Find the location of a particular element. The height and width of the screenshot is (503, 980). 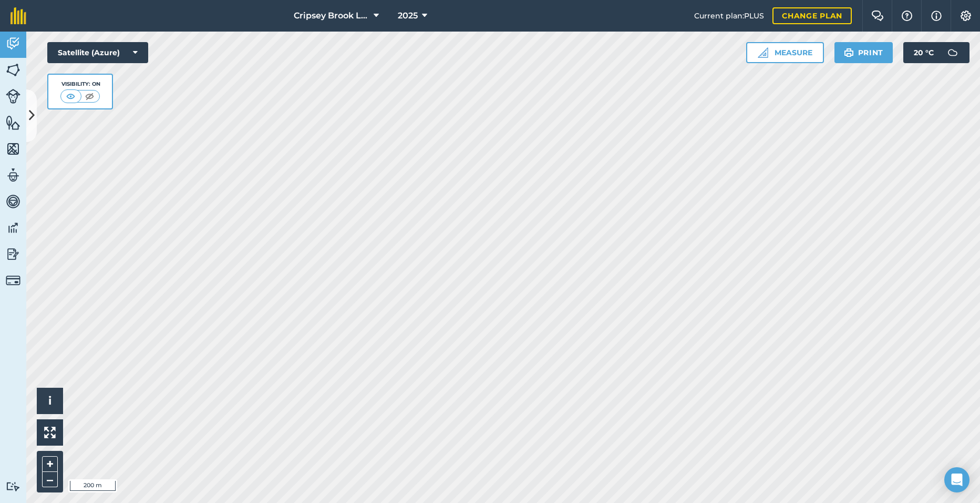

a: Change plan is located at coordinates (812, 15).